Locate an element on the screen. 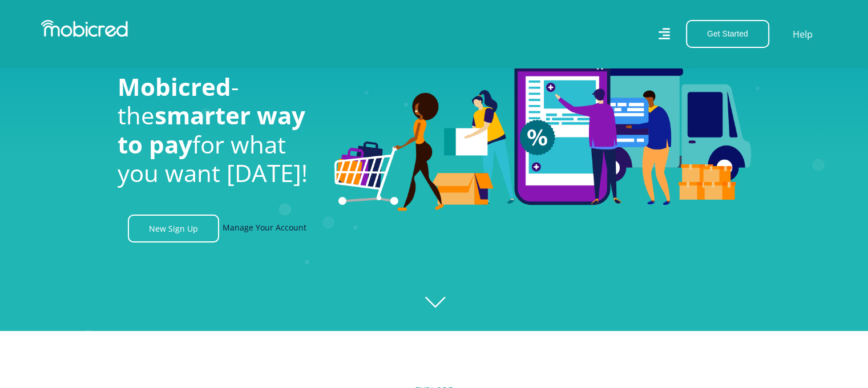  a: Help is located at coordinates (802, 35).